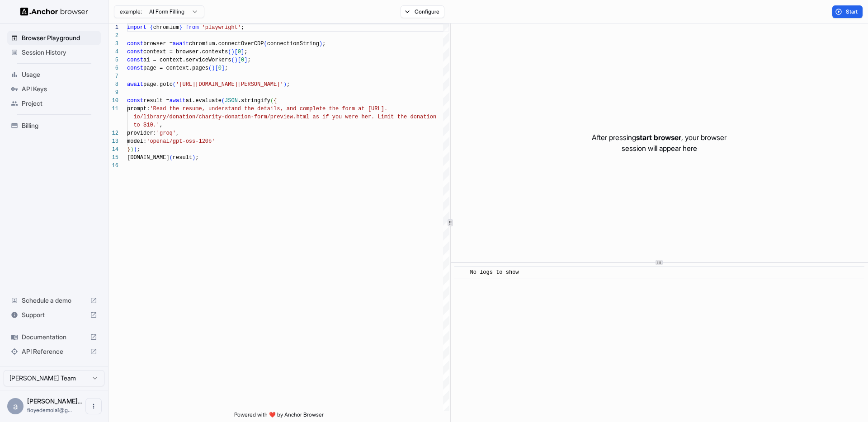 Image resolution: width=868 pixels, height=422 pixels. I want to click on div: Schedule a demo, so click(54, 300).